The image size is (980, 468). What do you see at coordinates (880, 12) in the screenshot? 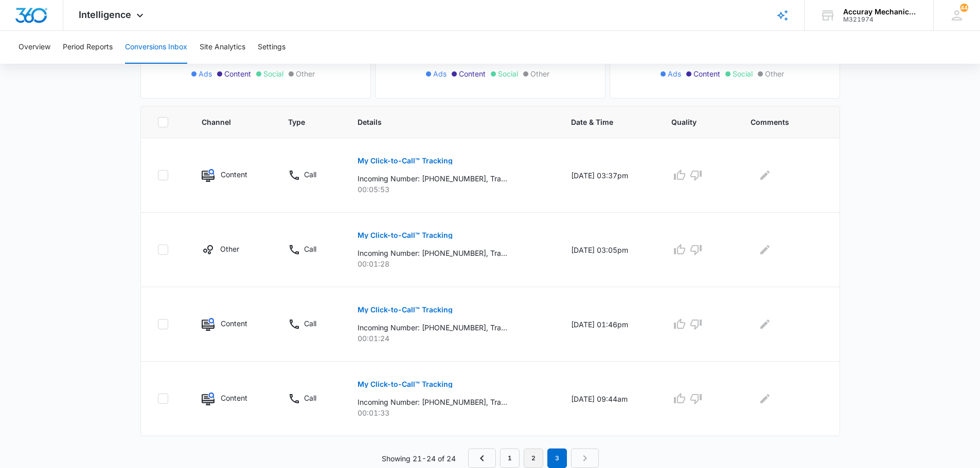
I see `div: account name` at bounding box center [880, 12].